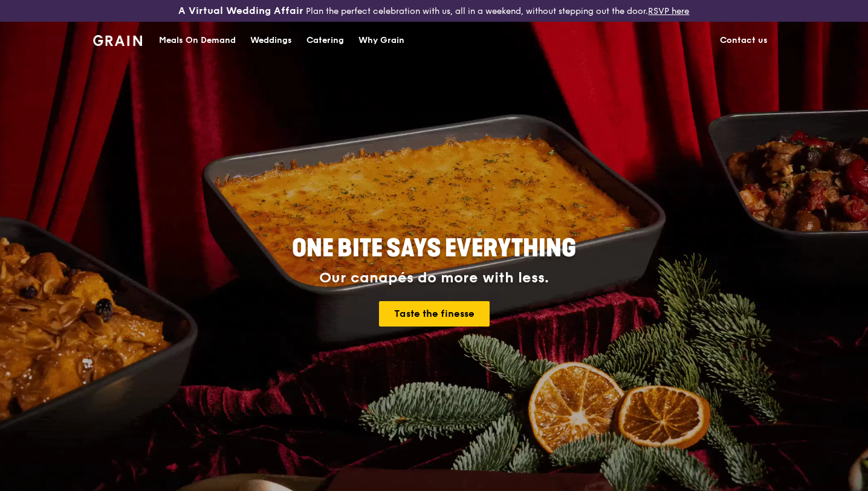 This screenshot has width=868, height=491. I want to click on div: Catering, so click(325, 40).